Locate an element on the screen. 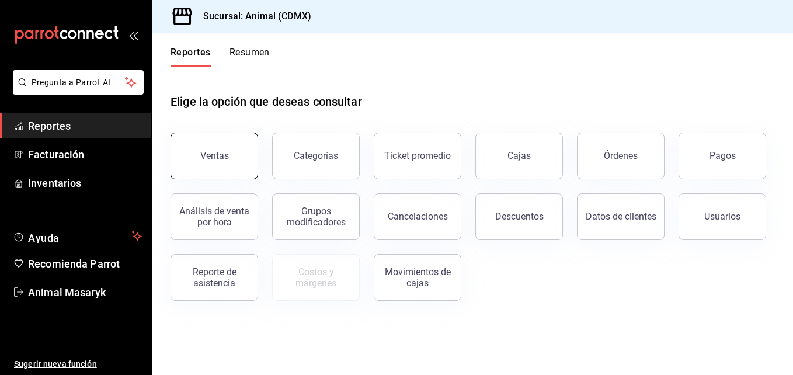 The width and height of the screenshot is (793, 375). div: Ticket promedio is located at coordinates (417, 155).